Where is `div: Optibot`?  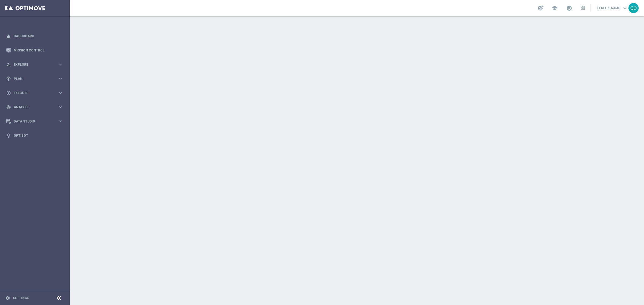 div: Optibot is located at coordinates (35, 135).